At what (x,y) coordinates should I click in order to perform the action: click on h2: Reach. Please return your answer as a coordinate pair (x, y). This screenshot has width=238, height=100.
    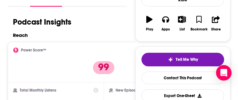
    Looking at the image, I should click on (20, 35).